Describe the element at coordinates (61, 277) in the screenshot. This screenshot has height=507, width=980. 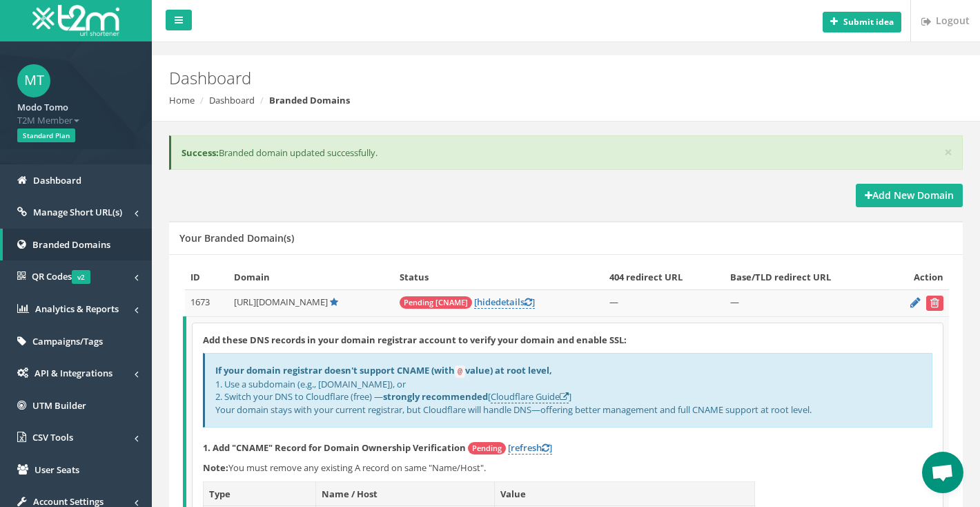
I see `span: QR Codes` at that location.